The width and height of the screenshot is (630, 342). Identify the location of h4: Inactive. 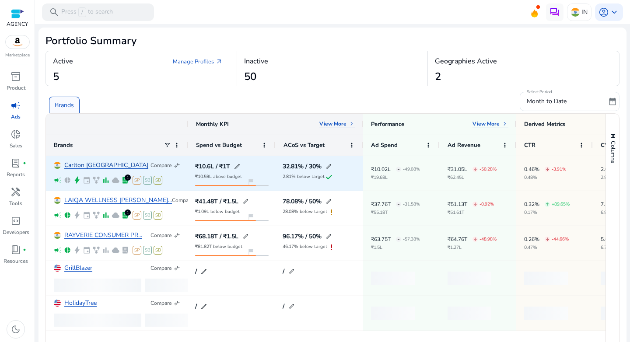
(256, 61).